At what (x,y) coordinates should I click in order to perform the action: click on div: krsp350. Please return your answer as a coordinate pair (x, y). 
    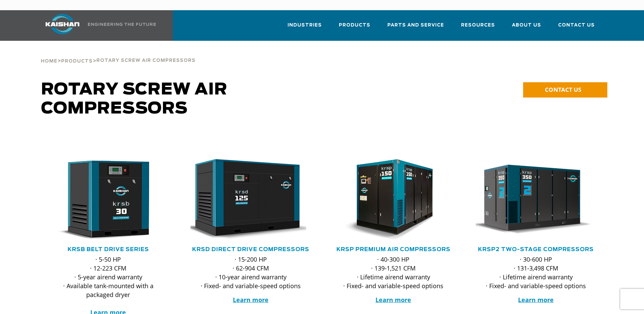
    Looking at the image, I should click on (537, 200).